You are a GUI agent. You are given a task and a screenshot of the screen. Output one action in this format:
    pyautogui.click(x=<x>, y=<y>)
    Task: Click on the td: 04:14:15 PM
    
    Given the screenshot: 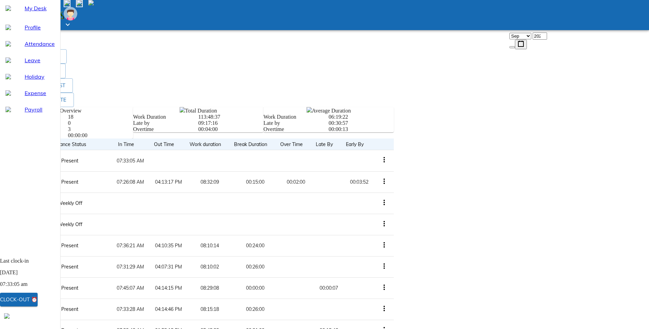 What is the action you would take?
    pyautogui.click(x=168, y=288)
    